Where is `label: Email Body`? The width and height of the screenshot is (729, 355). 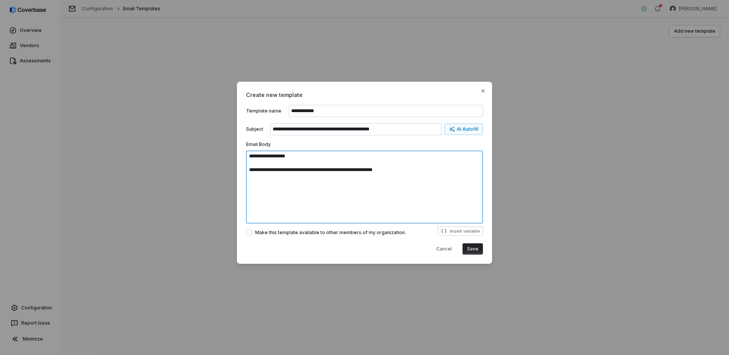
label: Email Body is located at coordinates (258, 144).